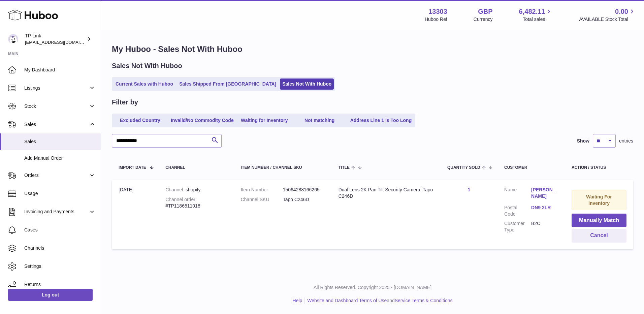 The width and height of the screenshot is (644, 314). I want to click on span: entries, so click(626, 141).